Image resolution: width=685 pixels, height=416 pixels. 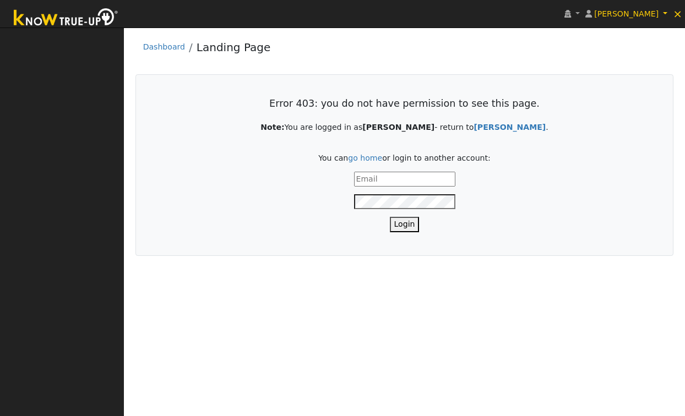 I want to click on p: You are logged in as - return to ., so click(x=404, y=127).